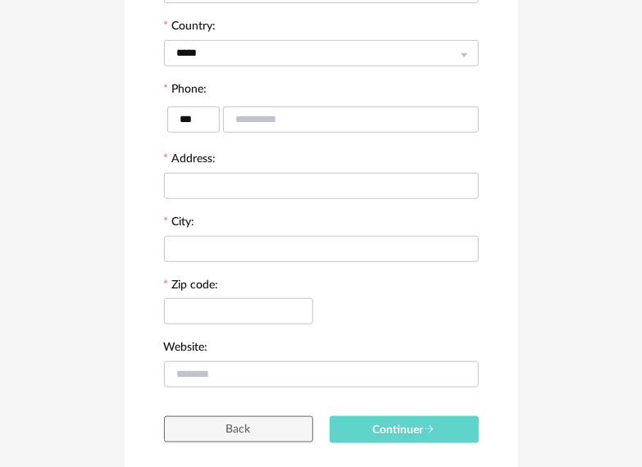 Image resolution: width=642 pixels, height=467 pixels. What do you see at coordinates (186, 349) in the screenshot?
I see `label: Website:` at bounding box center [186, 349].